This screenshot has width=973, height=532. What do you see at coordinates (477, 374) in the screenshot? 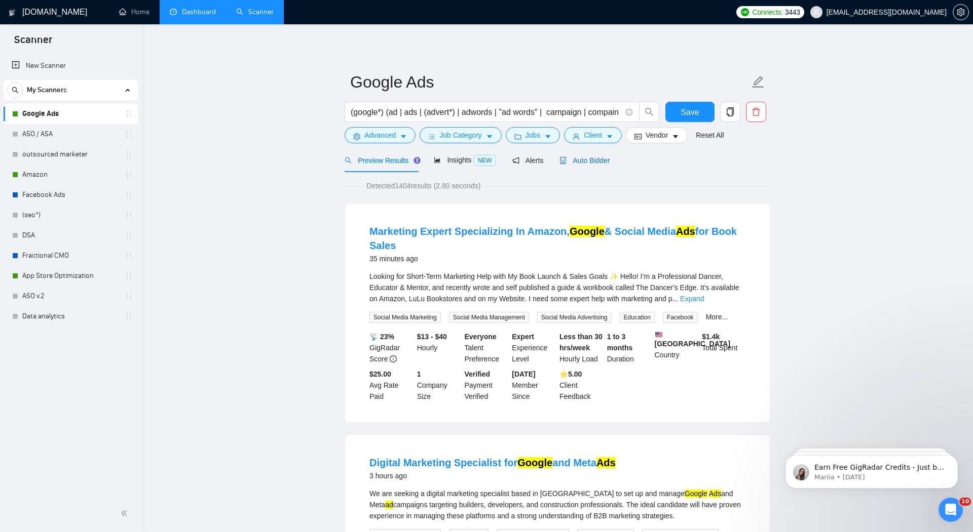
I see `b: Verified` at bounding box center [477, 374].